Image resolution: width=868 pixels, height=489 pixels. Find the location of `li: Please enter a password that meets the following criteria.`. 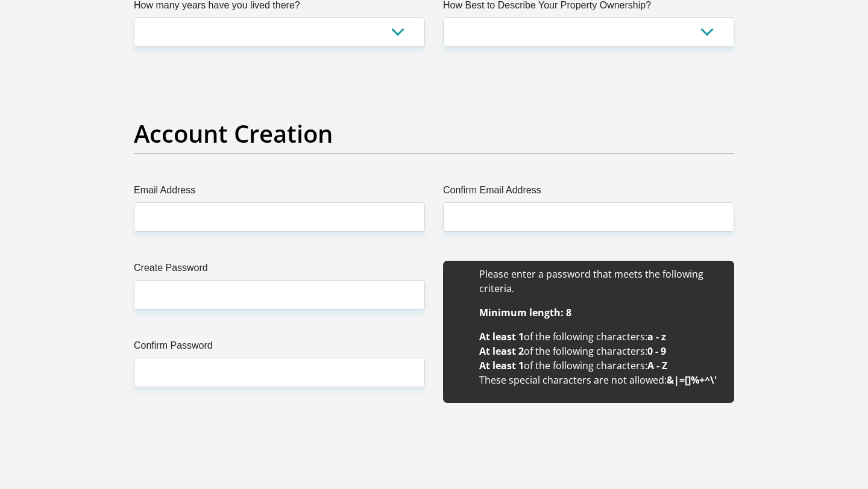

li: Please enter a password that meets the following criteria. is located at coordinates (600, 281).